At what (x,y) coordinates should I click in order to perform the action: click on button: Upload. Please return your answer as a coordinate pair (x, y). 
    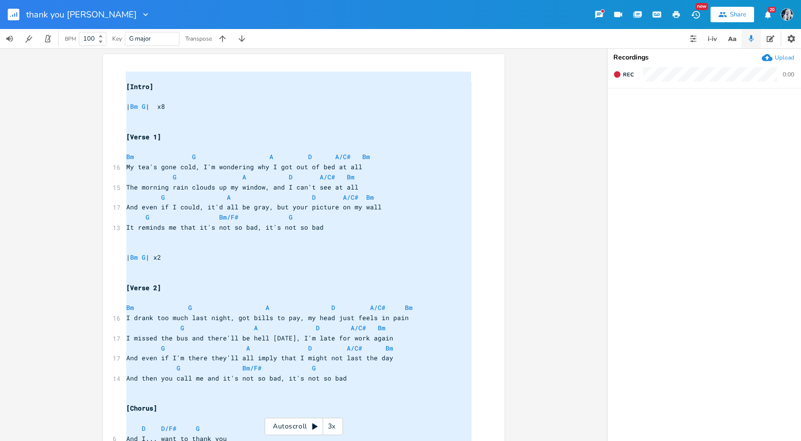
    Looking at the image, I should click on (778, 58).